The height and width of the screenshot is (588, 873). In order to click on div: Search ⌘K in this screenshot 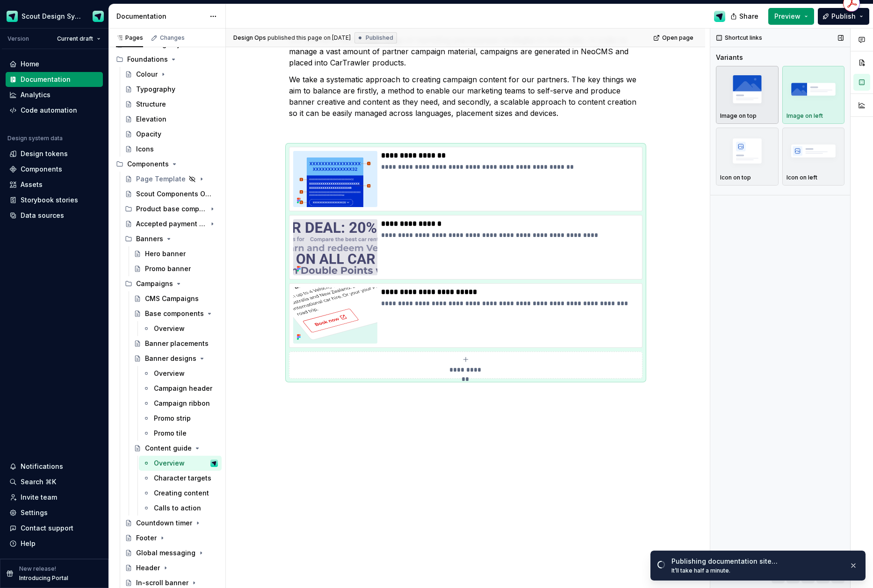, I will do `click(39, 482)`.